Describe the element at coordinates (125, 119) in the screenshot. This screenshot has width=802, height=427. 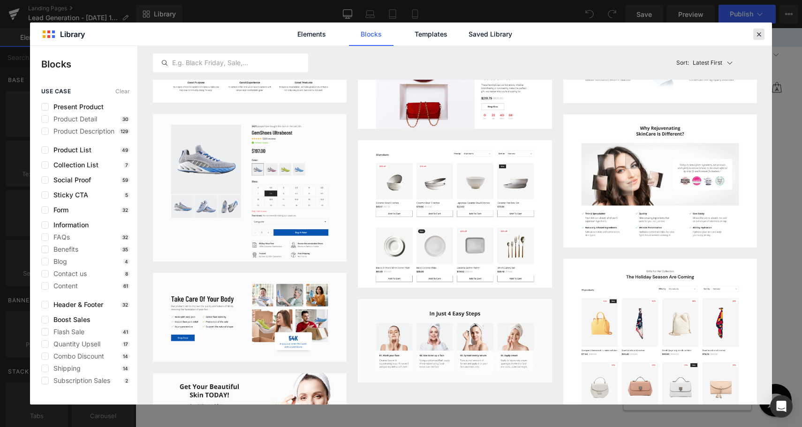
I see `p: 30` at that location.